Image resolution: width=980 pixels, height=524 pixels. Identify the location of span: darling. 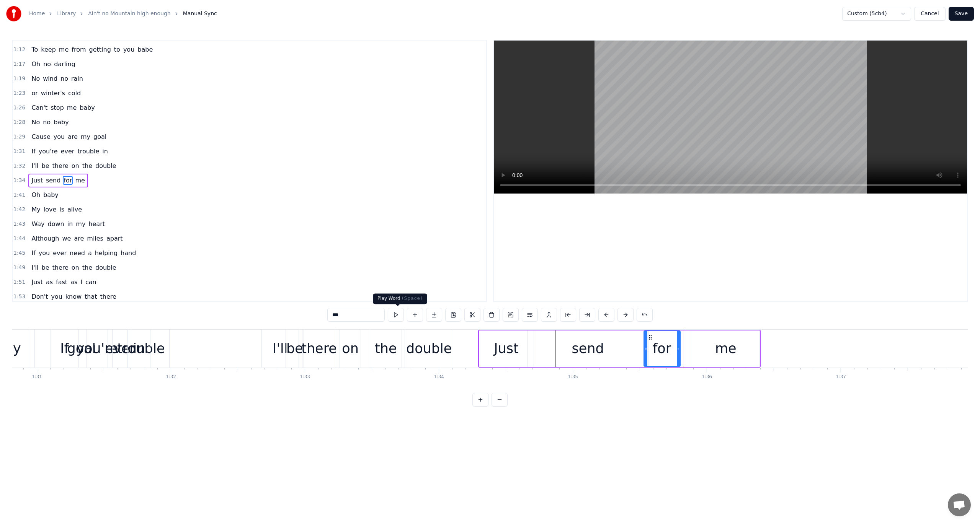
(65, 64).